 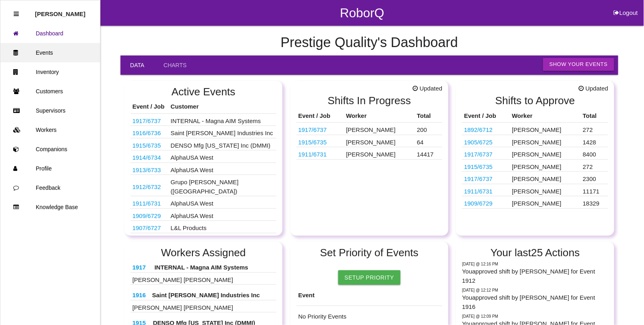 I want to click on a: 1916, so click(x=139, y=294).